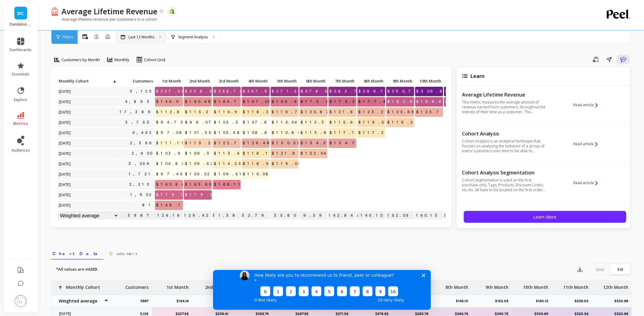  I want to click on span: $134.32, so click(318, 143).